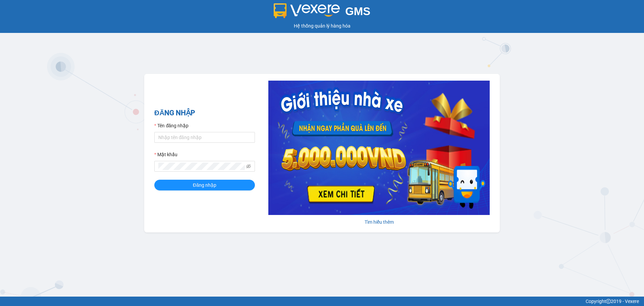 This screenshot has width=644, height=306. Describe the element at coordinates (322, 13) in the screenshot. I see `a: GMS` at that location.